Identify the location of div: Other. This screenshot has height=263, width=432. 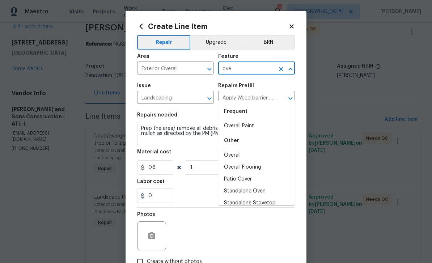
(257, 141).